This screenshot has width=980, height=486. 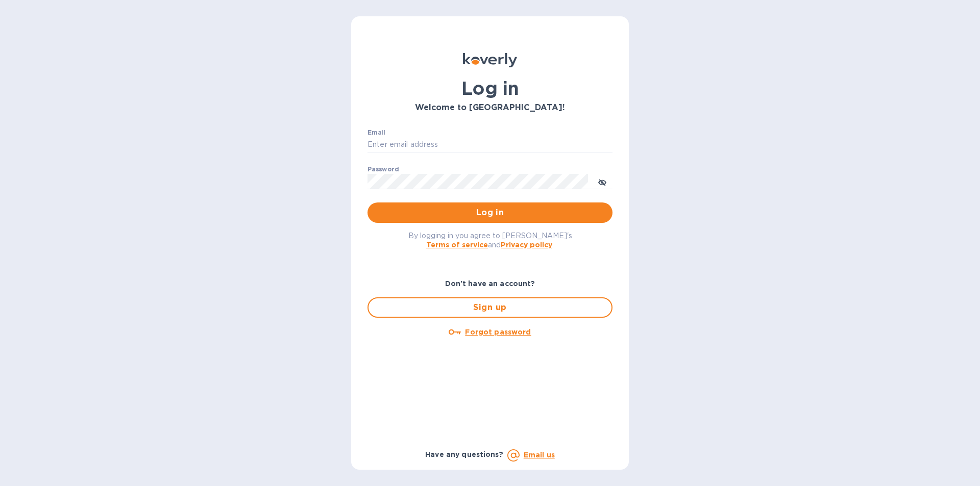 What do you see at coordinates (490, 213) in the screenshot?
I see `span: Log in` at bounding box center [490, 213].